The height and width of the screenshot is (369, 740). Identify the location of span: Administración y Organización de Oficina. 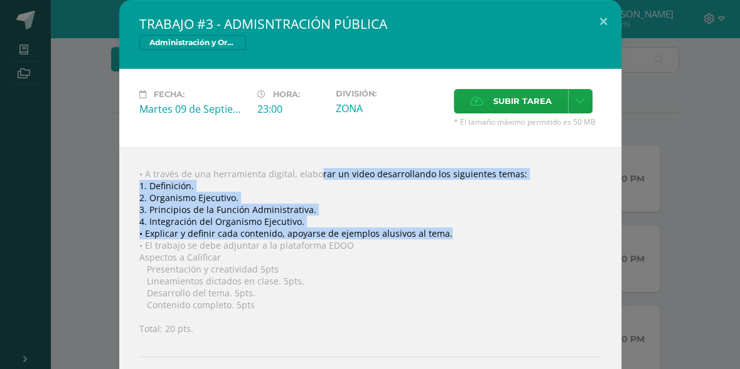
(193, 43).